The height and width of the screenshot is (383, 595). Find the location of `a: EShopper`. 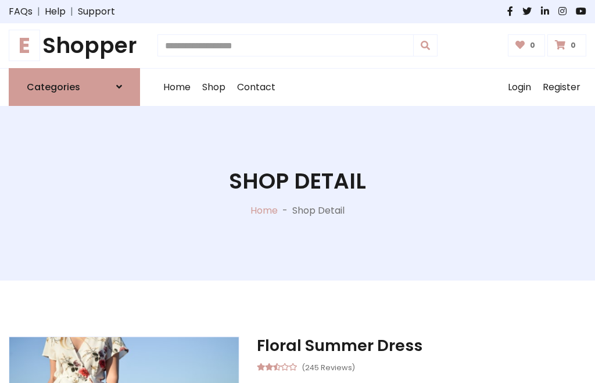

a: EShopper is located at coordinates (74, 45).